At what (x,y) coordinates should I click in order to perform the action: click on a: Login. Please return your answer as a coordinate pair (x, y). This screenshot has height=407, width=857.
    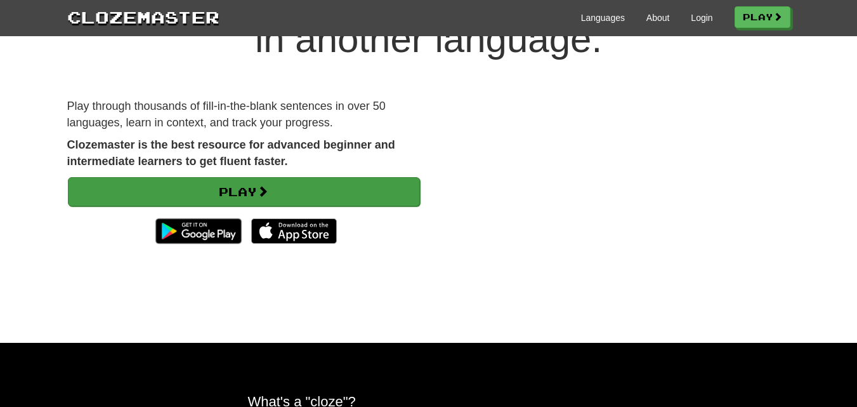
    Looking at the image, I should click on (702, 18).